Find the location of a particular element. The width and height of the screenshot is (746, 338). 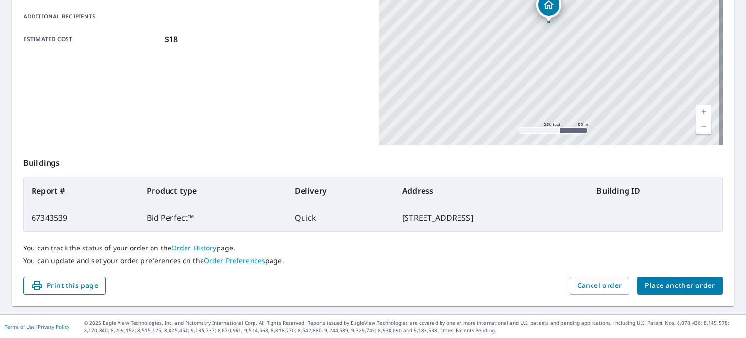

a: Current Level 17, Zoom Out is located at coordinates (704, 126).